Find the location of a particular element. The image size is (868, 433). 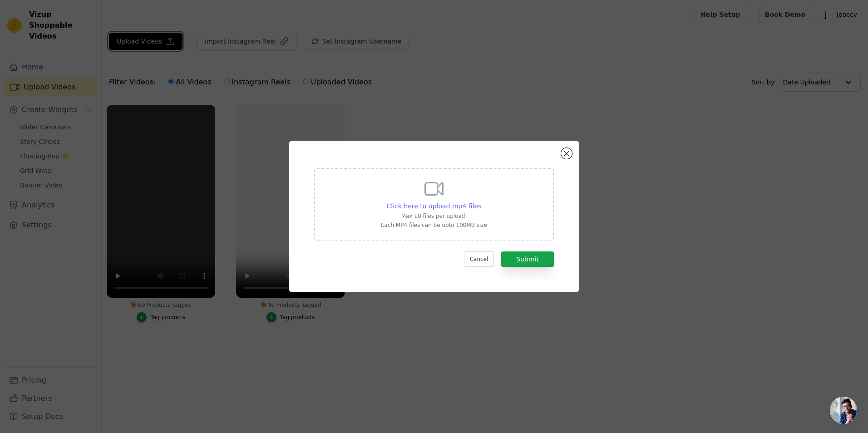

div: 开放式聊天 is located at coordinates (844, 410).